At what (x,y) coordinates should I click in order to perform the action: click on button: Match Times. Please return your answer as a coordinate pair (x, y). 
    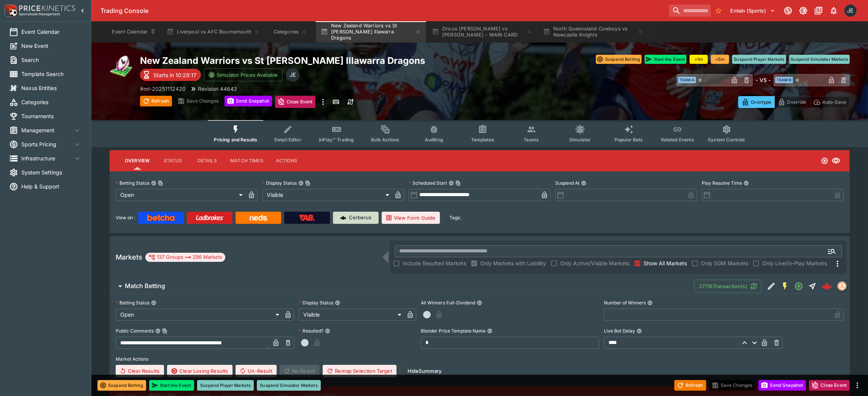
    Looking at the image, I should click on (247, 161).